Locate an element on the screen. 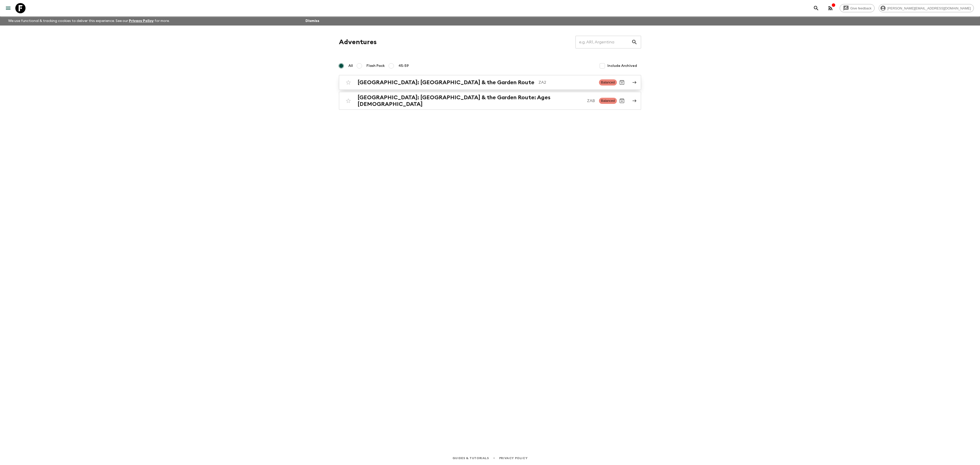 The image size is (980, 465). a: Give feedback is located at coordinates (857, 8).